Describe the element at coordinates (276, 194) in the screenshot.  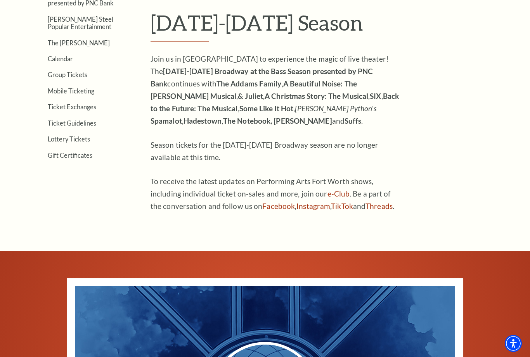
I see `p: To receive the latest updates on Performing Arts Fort Worth shows, including individual ticket on...` at that location.